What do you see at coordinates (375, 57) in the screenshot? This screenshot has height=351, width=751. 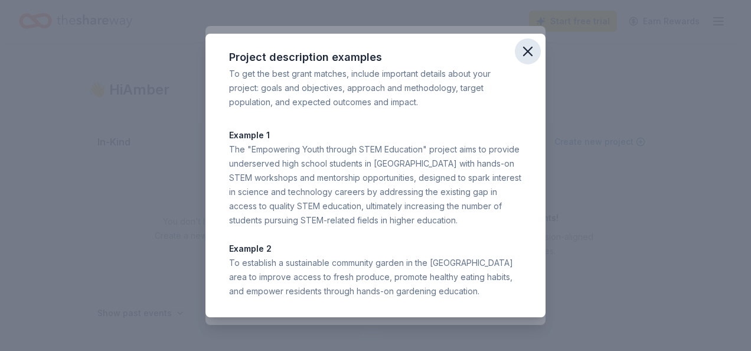 I see `div: Project description examples` at bounding box center [375, 57].